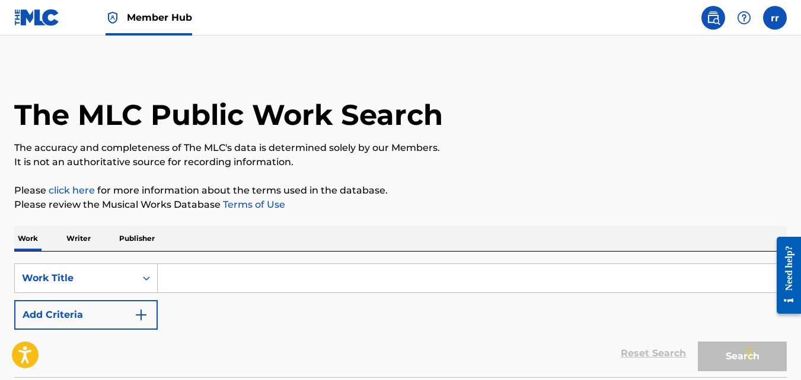  Describe the element at coordinates (400, 148) in the screenshot. I see `p: The accuracy and completeness of The MLC's data is determined solely by our Members.` at that location.